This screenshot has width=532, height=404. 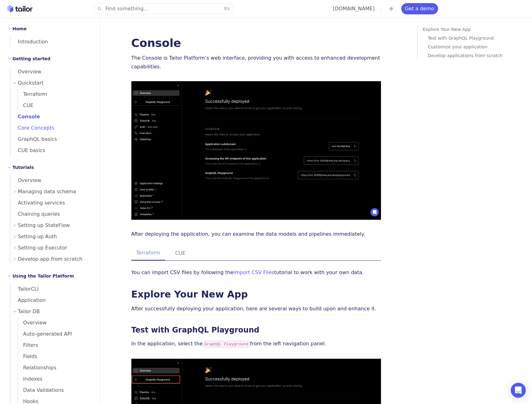 What do you see at coordinates (256, 309) in the screenshot?
I see `p: After successfully deploying your application, here are several ways to build upon and enhance it.` at bounding box center [256, 309].